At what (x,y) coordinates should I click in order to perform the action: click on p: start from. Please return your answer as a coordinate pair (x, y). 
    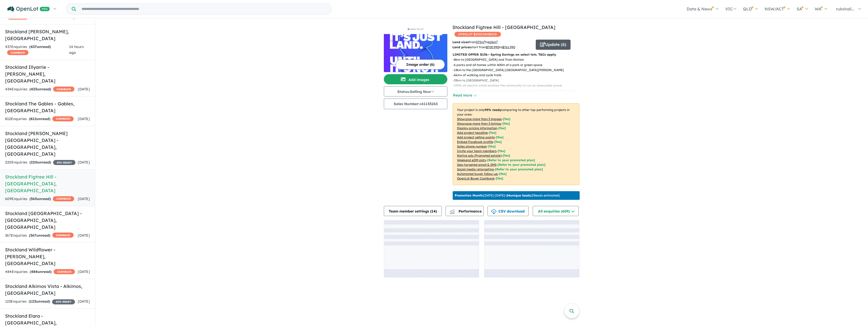
    Looking at the image, I should click on (492, 47).